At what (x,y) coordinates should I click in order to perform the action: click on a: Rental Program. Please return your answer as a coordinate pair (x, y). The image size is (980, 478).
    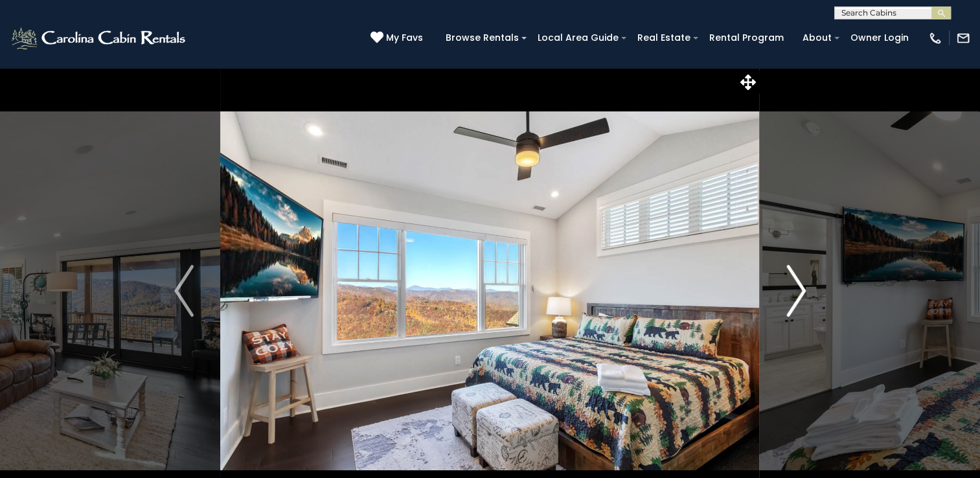
    Looking at the image, I should click on (746, 38).